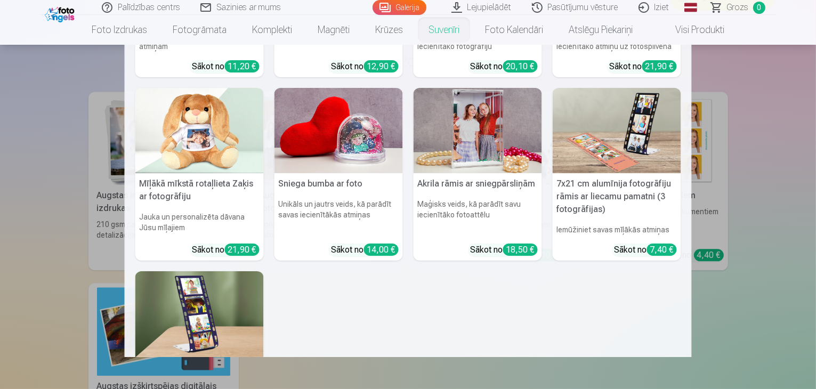  I want to click on a: Suvenīri, so click(444, 30).